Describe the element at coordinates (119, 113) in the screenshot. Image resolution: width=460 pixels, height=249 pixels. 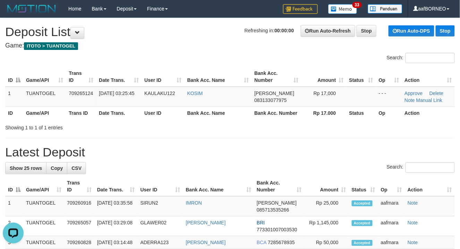
I see `th: Date Trans.` at that location.